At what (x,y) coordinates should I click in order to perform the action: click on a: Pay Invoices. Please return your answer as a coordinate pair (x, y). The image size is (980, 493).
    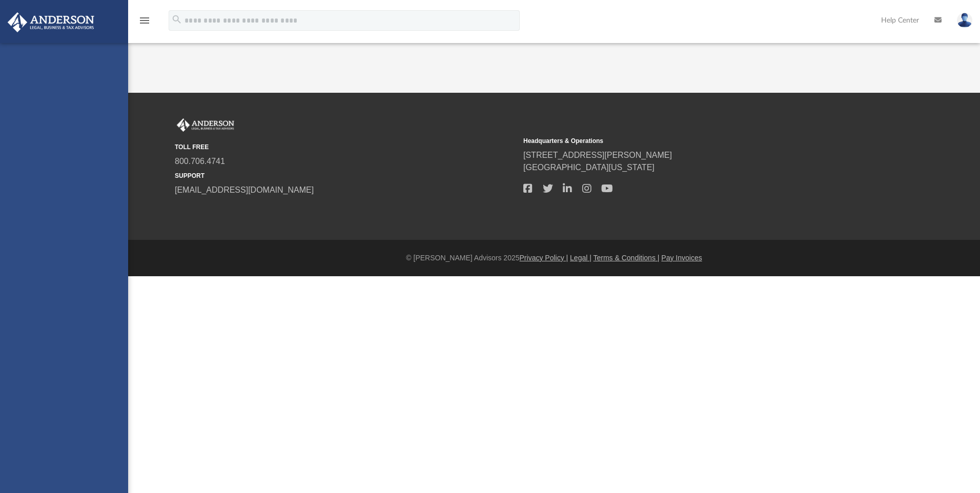
    Looking at the image, I should click on (681, 258).